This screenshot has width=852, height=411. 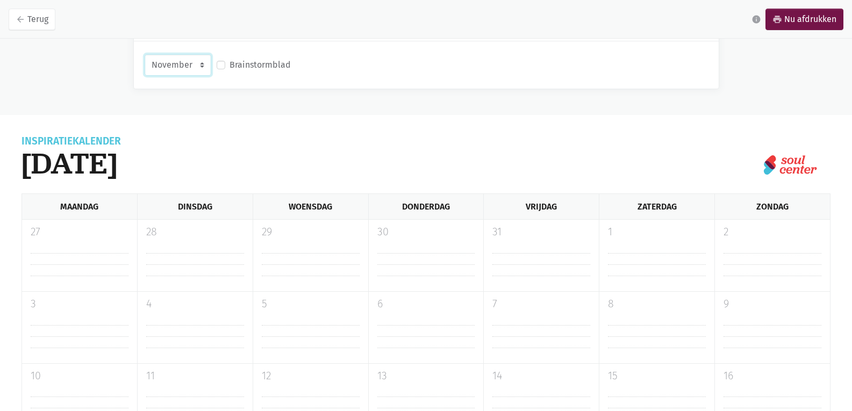 What do you see at coordinates (311, 232) in the screenshot?
I see `p: 29` at bounding box center [311, 232].